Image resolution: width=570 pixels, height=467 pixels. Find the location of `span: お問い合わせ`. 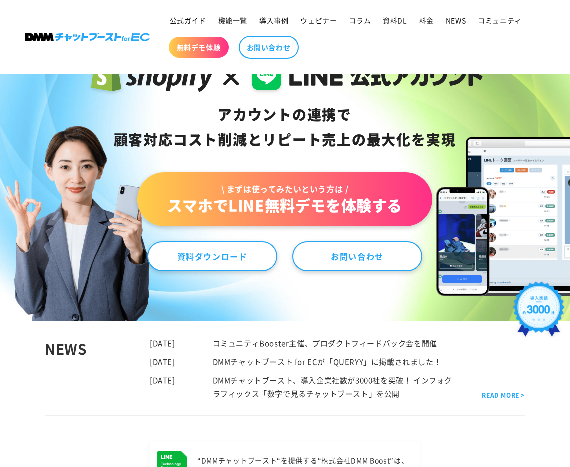

span: お問い合わせ is located at coordinates (269, 48).